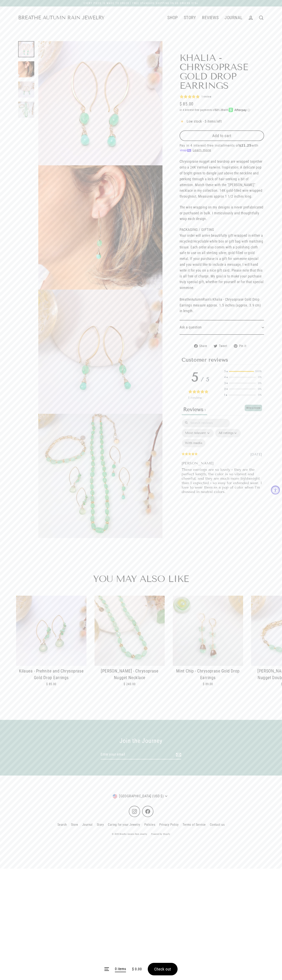 This screenshot has height=980, width=282. I want to click on input: Search, so click(206, 423).